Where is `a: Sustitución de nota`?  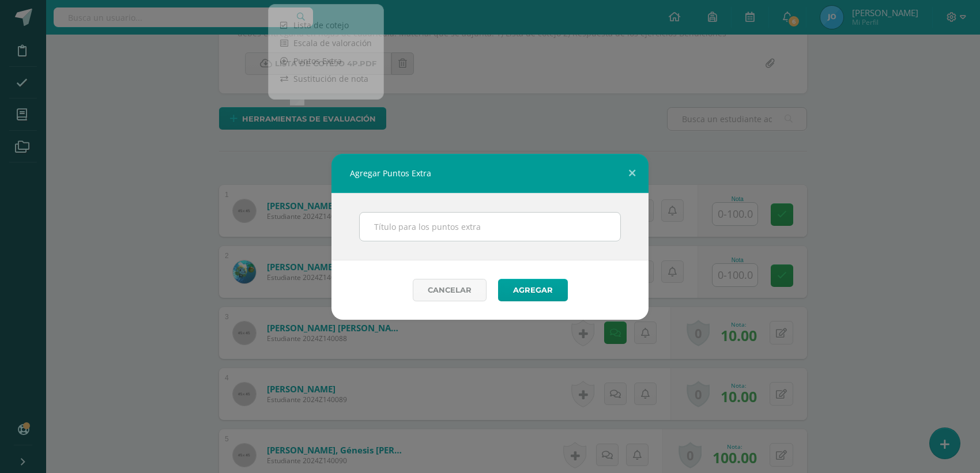 a: Sustitución de nota is located at coordinates (326, 78).